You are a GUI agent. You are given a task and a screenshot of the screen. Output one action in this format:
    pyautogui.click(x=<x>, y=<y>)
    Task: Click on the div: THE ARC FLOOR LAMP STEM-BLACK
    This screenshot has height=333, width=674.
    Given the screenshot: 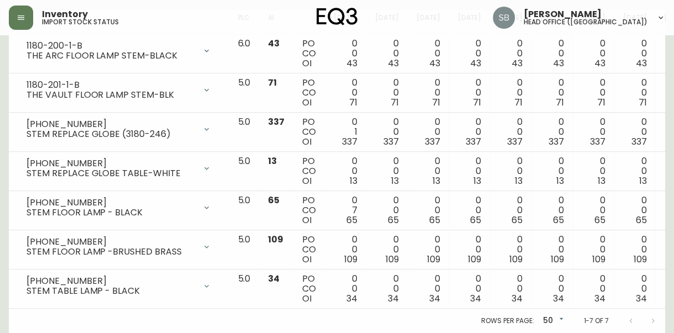 What is the action you would take?
    pyautogui.click(x=111, y=56)
    